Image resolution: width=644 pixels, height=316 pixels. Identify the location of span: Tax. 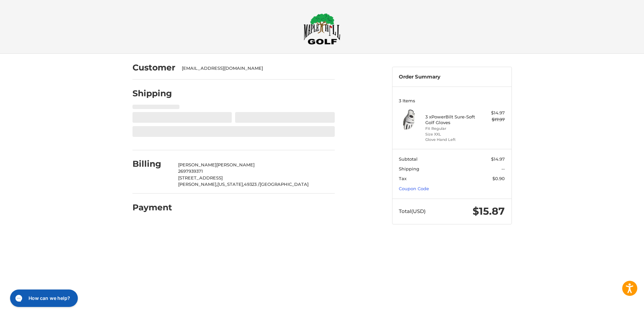
(402, 178).